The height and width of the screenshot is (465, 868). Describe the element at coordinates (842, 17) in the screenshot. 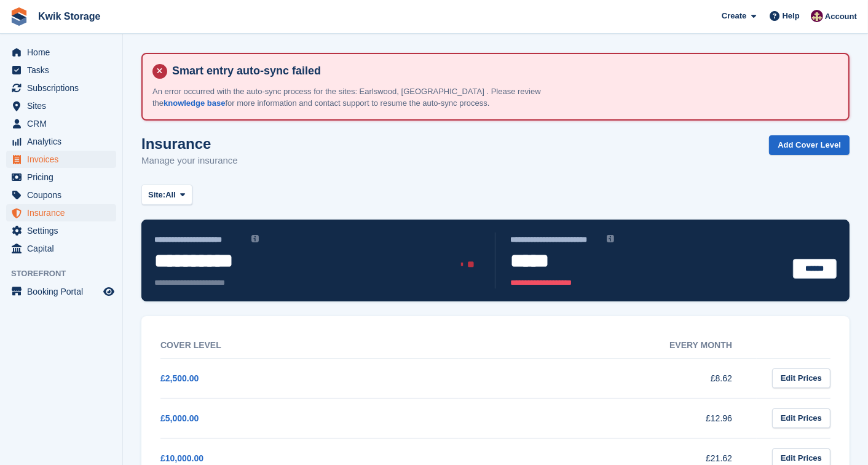

I see `span: Account` at that location.